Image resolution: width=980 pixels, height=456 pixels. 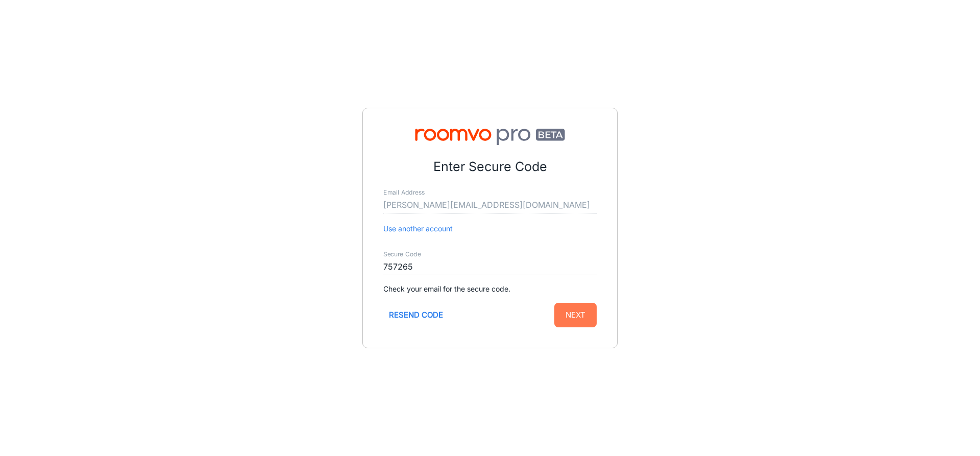 I want to click on input: myname@example.com, so click(x=490, y=205).